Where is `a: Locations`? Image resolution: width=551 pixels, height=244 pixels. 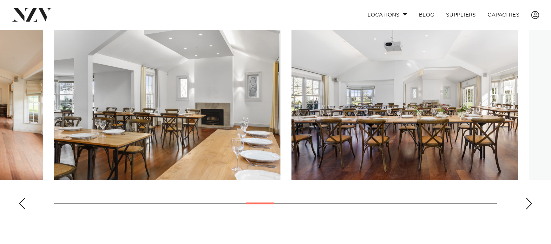 a: Locations is located at coordinates (387, 15).